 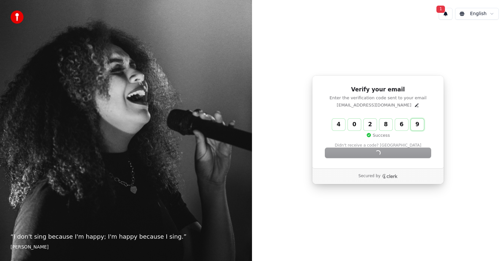 What do you see at coordinates (126, 236) in the screenshot?
I see `p: “ I don't sing because I'm happy; I'm happy because I sing. ”` at bounding box center [126, 236].